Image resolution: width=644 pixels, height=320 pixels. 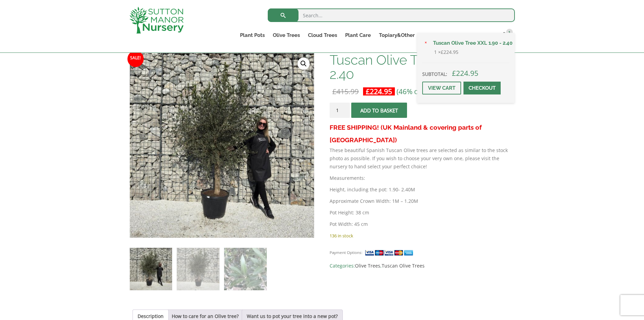 What do you see at coordinates (304, 64) in the screenshot?
I see `a: View full-screen image gallery` at bounding box center [304, 64].